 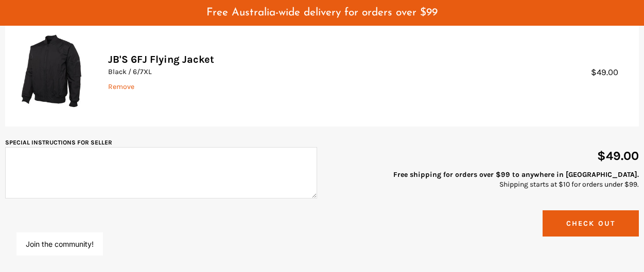 What do you see at coordinates (59, 143) in the screenshot?
I see `label: Special instructions for seller` at bounding box center [59, 143].